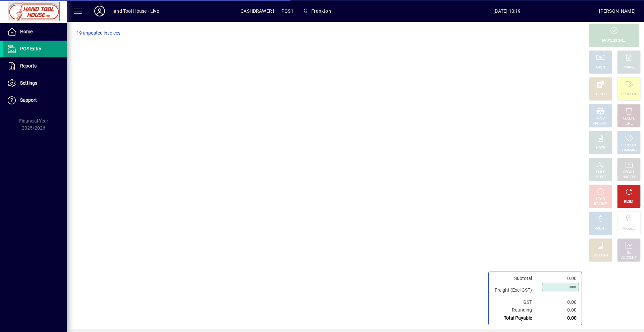 The width and height of the screenshot is (644, 332). What do you see at coordinates (35, 32) in the screenshot?
I see `a: Home` at bounding box center [35, 32].